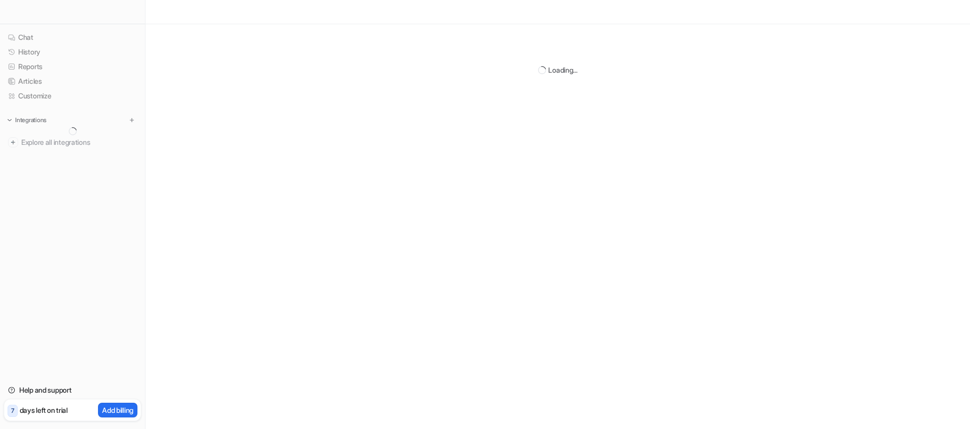 The width and height of the screenshot is (970, 429). What do you see at coordinates (72, 52) in the screenshot?
I see `a: History` at bounding box center [72, 52].